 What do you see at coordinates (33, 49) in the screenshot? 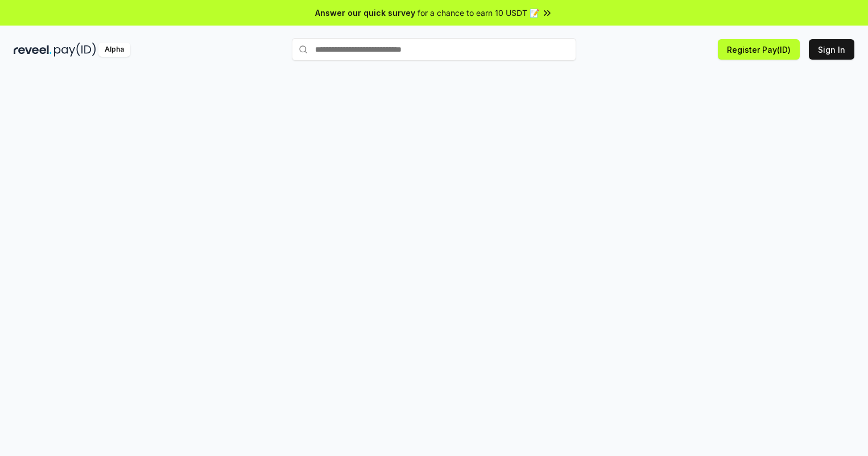
I see `img: reveel_dark` at bounding box center [33, 49].